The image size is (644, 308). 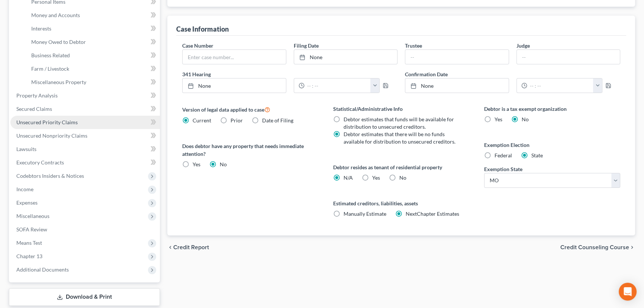 What do you see at coordinates (33, 215) in the screenshot?
I see `span: Miscellaneous` at bounding box center [33, 215].